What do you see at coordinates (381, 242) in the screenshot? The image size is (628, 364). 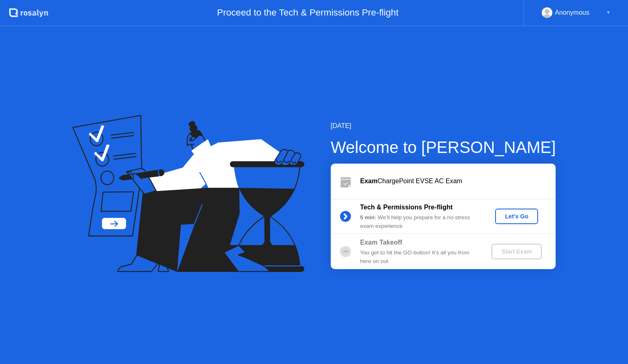 I see `b: Exam Takeoff` at bounding box center [381, 242].